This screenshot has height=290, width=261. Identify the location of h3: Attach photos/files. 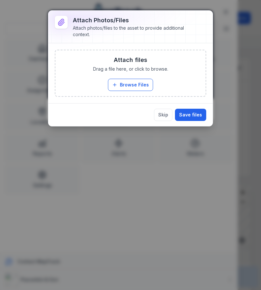
(134, 20).